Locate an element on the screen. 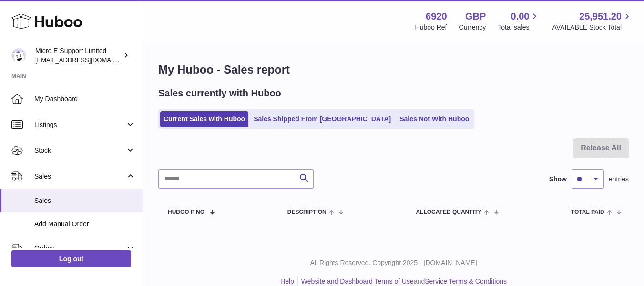 This screenshot has height=286, width=644. span: Total sales is located at coordinates (519, 27).